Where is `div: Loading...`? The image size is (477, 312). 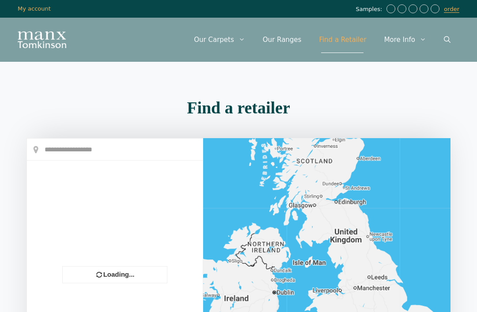
div: Loading... is located at coordinates (115, 275).